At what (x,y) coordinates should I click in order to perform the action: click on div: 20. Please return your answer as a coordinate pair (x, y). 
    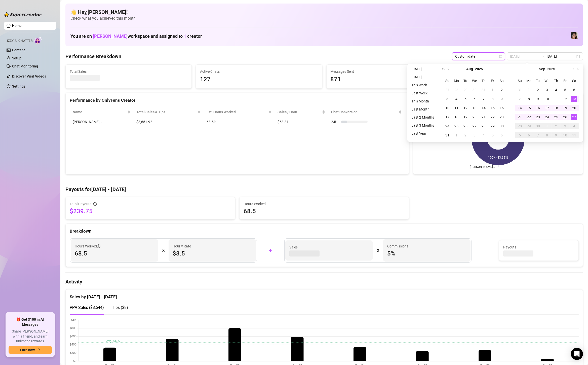
    Looking at the image, I should click on (474, 117).